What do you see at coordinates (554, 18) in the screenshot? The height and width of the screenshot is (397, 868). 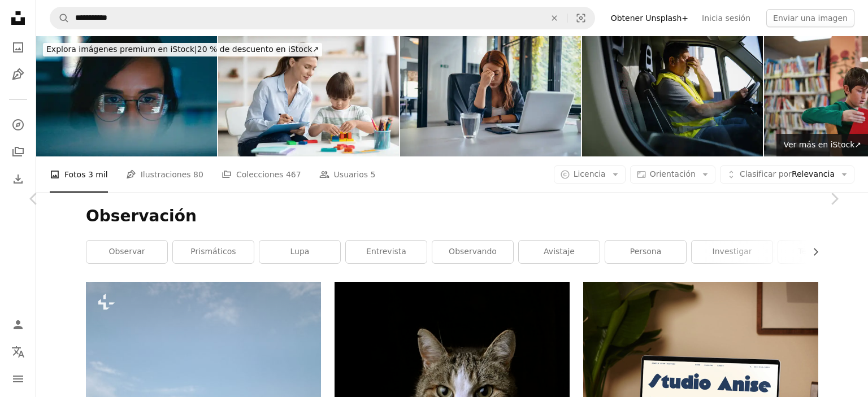 I see `button: Borrar` at bounding box center [554, 18].